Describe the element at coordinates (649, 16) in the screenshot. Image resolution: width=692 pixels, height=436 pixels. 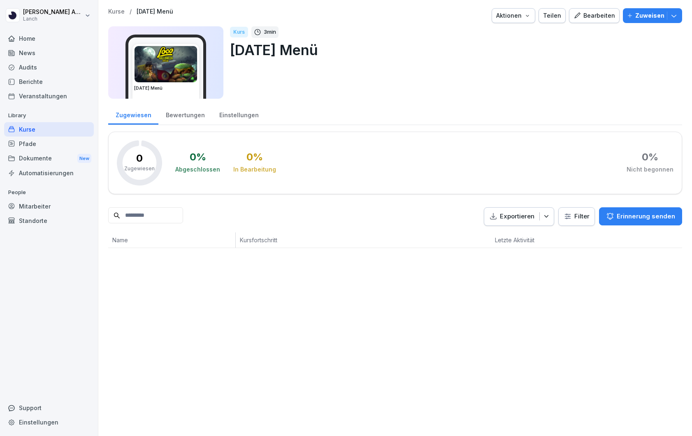
I see `p: Zuweisen` at that location.